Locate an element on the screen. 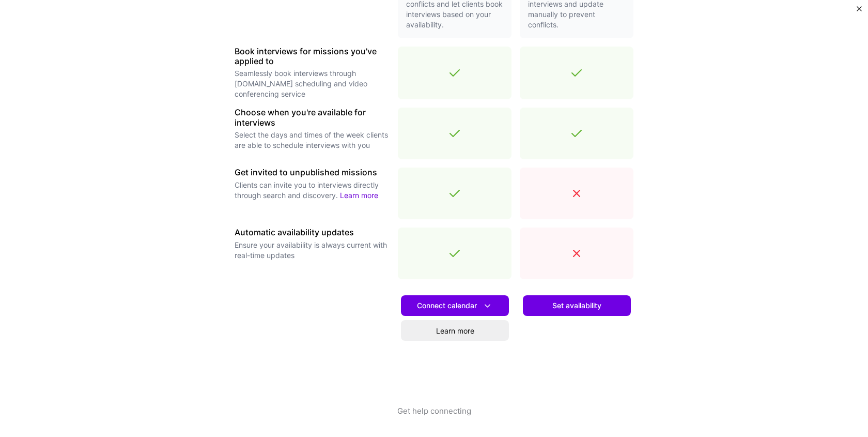 The width and height of the screenshot is (868, 437). h3: Automatic availability updates is located at coordinates (312, 232).